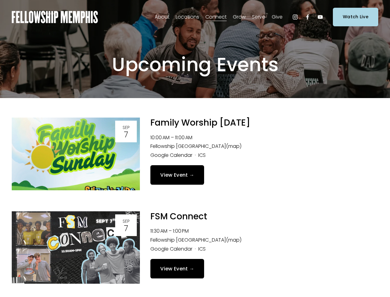 This screenshot has height=297, width=390. What do you see at coordinates (55, 17) in the screenshot?
I see `img: Fellowship Memphis` at bounding box center [55, 17].